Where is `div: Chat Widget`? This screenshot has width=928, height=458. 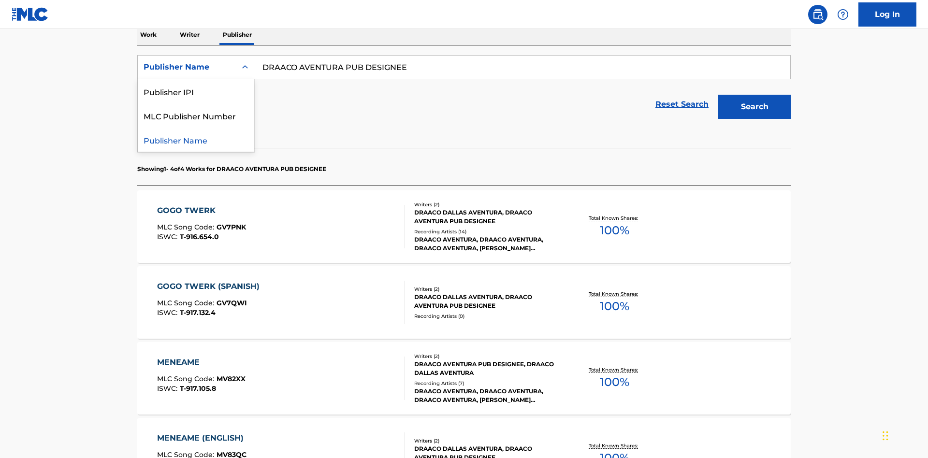 div: Chat Widget is located at coordinates (903, 435).